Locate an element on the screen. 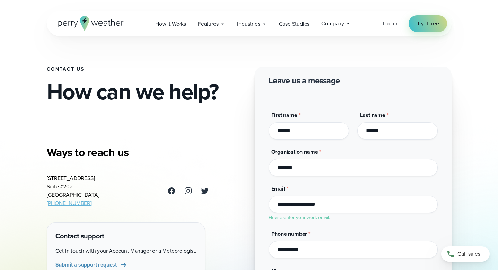 This screenshot has height=270, width=498. p: Get in touch with your Account Manager or a Meteorologist. is located at coordinates (126, 251).